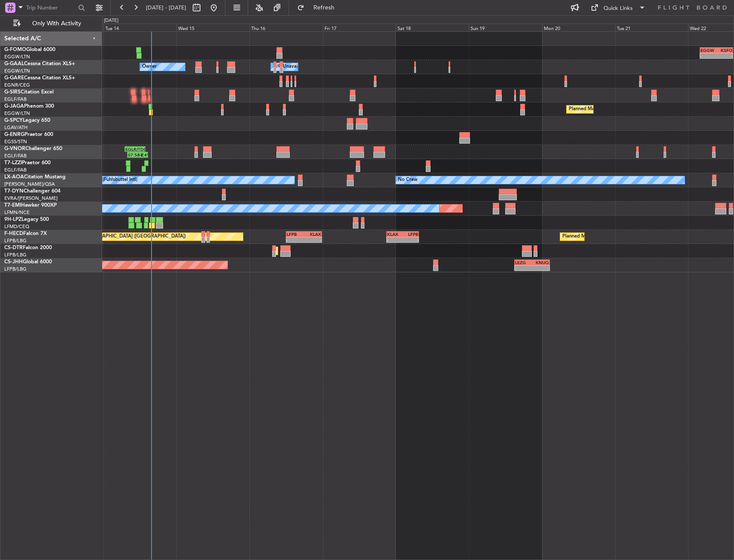 The width and height of the screenshot is (734, 560). I want to click on div: A/C Unavailable, so click(291, 67).